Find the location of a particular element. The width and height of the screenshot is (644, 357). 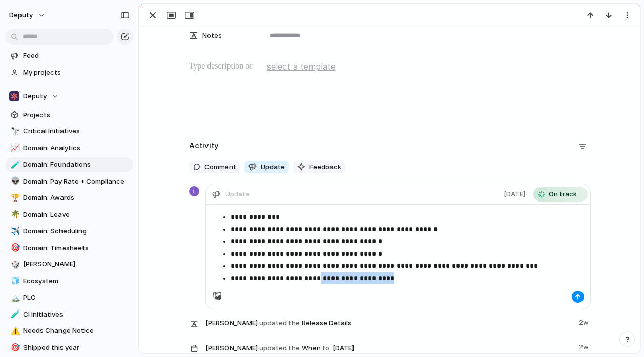

span: select a template is located at coordinates (301, 66).